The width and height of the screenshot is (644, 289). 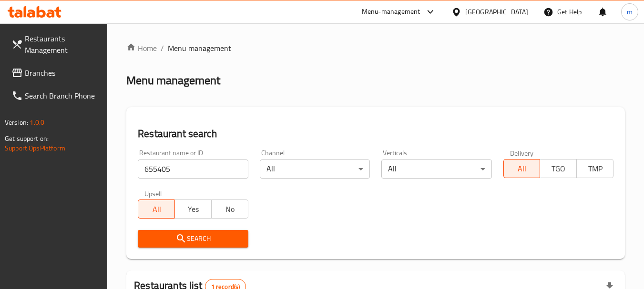 What do you see at coordinates (391, 12) in the screenshot?
I see `div: Menu-management` at bounding box center [391, 12].